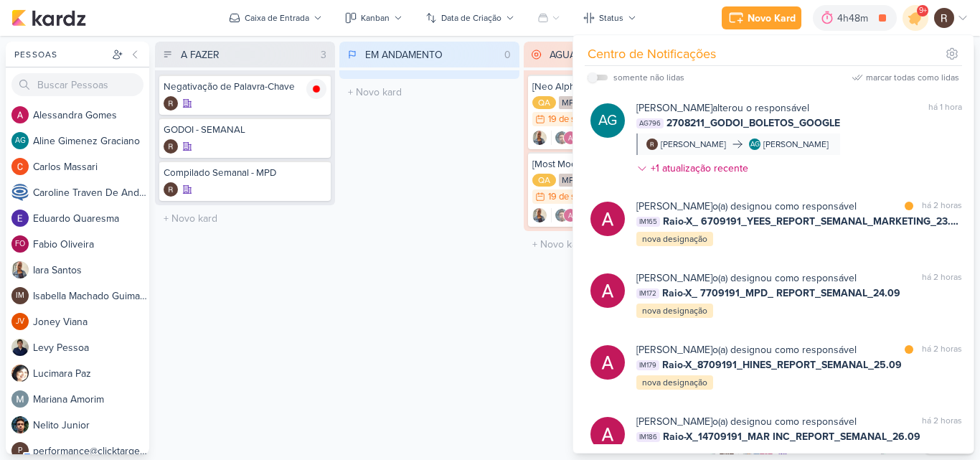  What do you see at coordinates (245, 130) in the screenshot?
I see `div: GODOI - SEMANAL` at bounding box center [245, 130].